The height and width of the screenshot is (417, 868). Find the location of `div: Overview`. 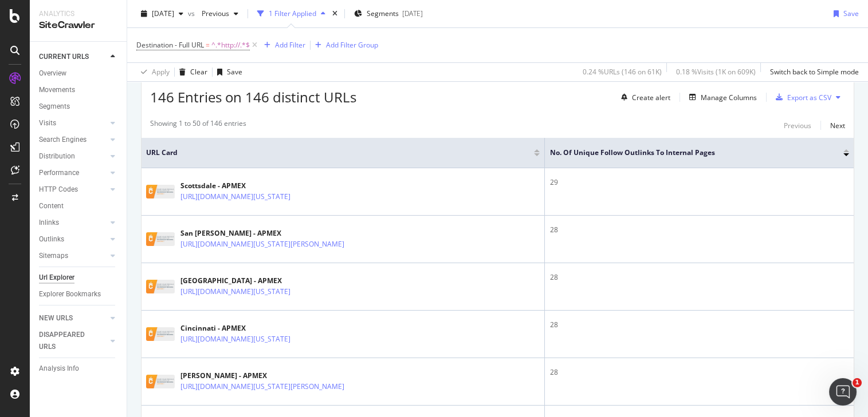

div: Overview is located at coordinates (53, 74).